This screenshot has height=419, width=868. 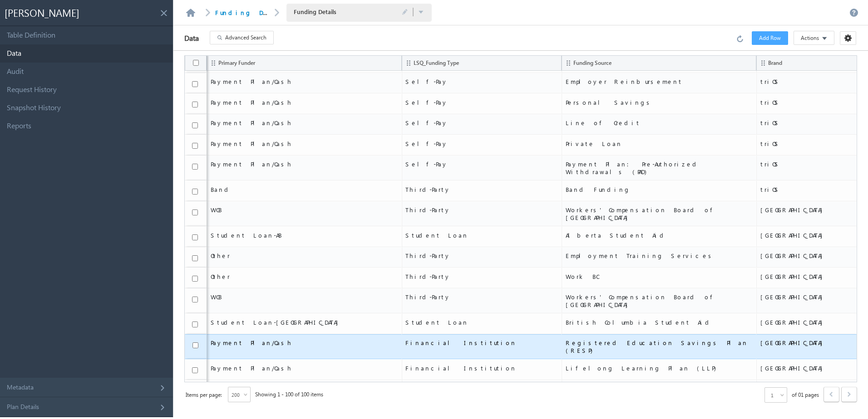 I want to click on span: Work BC, so click(x=659, y=277).